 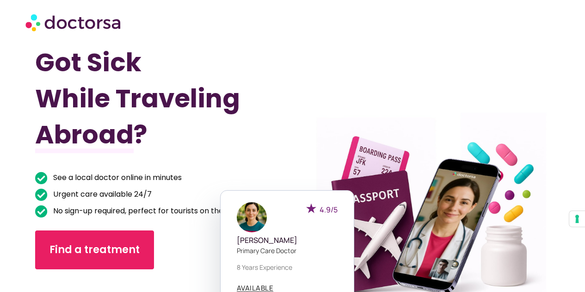 I want to click on span: No sign-up required, perfect for tourists on the go, so click(x=142, y=211).